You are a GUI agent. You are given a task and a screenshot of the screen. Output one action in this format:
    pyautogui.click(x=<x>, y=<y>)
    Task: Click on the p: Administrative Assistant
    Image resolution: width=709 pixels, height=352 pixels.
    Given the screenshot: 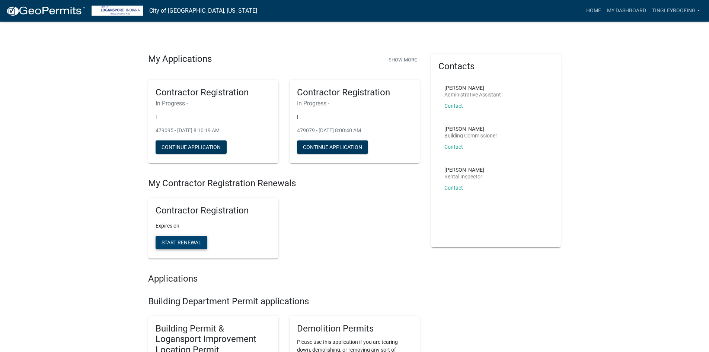 What is the action you would take?
    pyautogui.click(x=473, y=95)
    